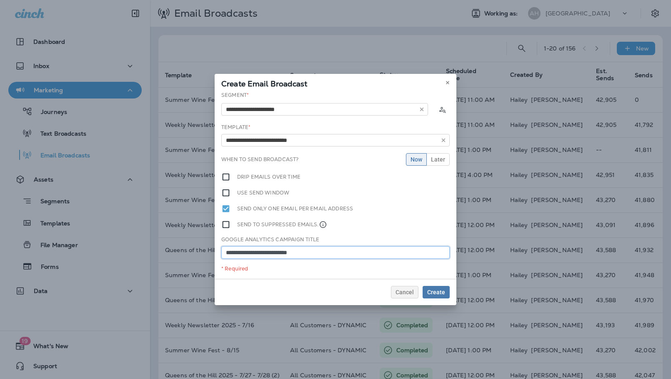  What do you see at coordinates (263, 193) in the screenshot?
I see `label: Use send window` at bounding box center [263, 193].